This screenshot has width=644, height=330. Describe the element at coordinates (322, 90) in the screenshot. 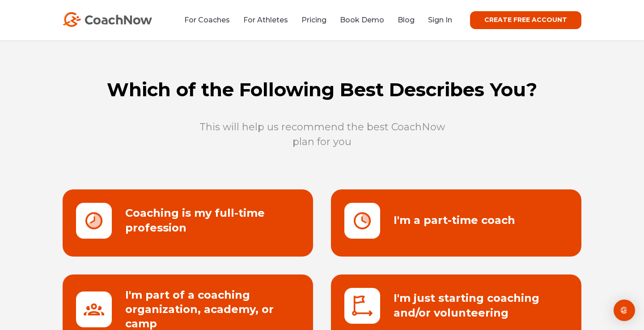

I see `h1: Which of the Following Best Describes You?` at that location.